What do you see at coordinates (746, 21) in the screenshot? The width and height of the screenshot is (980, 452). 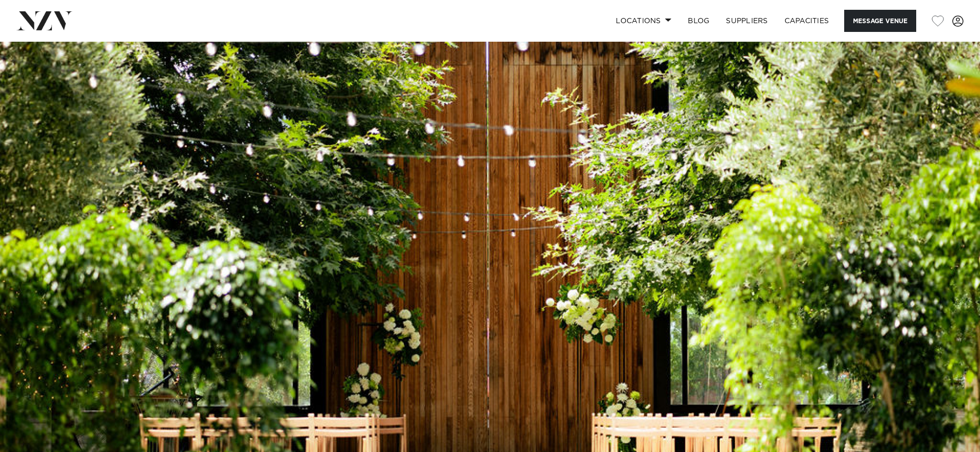 I see `a: SUPPLIERS` at bounding box center [746, 21].